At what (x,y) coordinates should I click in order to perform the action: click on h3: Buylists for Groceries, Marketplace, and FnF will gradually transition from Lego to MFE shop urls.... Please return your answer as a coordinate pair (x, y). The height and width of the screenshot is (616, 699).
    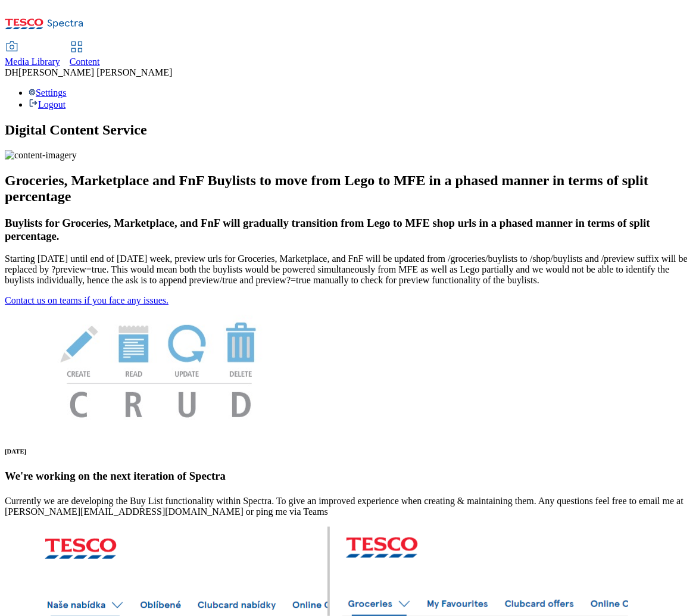
    Looking at the image, I should click on (350, 229).